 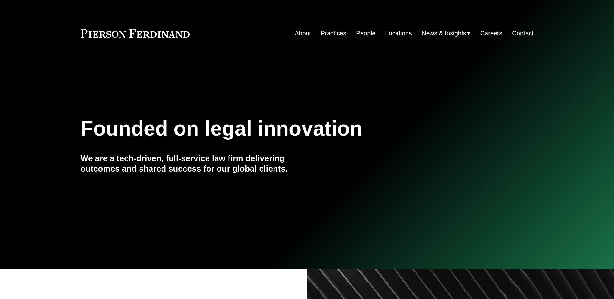 I want to click on a: About, so click(x=303, y=33).